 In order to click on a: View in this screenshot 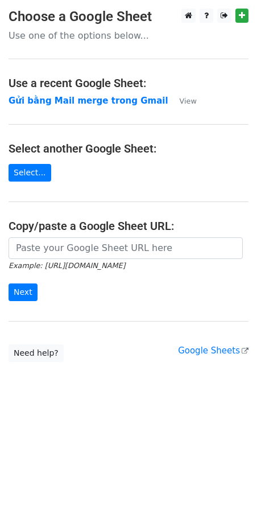, I will do `click(183, 101)`.